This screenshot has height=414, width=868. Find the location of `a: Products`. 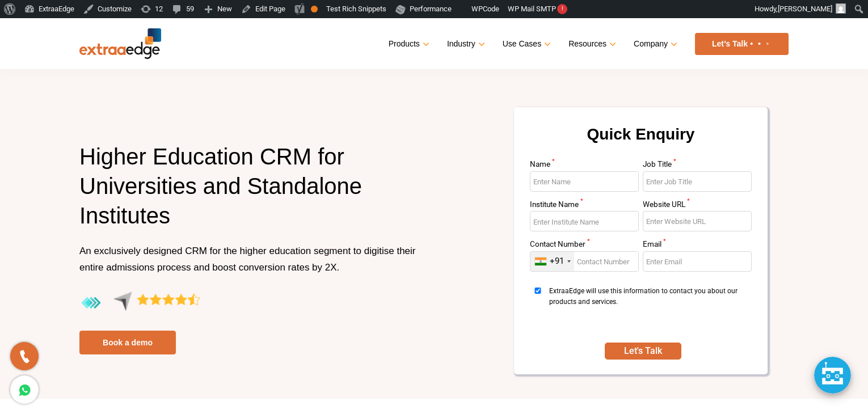

a: Products is located at coordinates (408, 44).